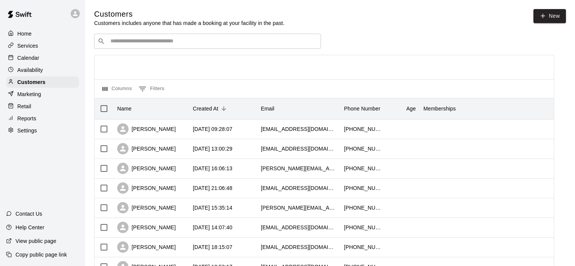 The width and height of the screenshot is (575, 266). What do you see at coordinates (30, 70) in the screenshot?
I see `p: Availability` at bounding box center [30, 70].